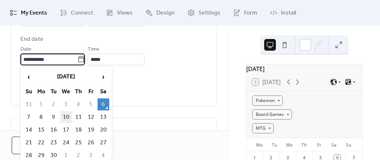 This screenshot has height=160, width=380. Describe the element at coordinates (94, 50) in the screenshot. I see `span: Time` at that location.